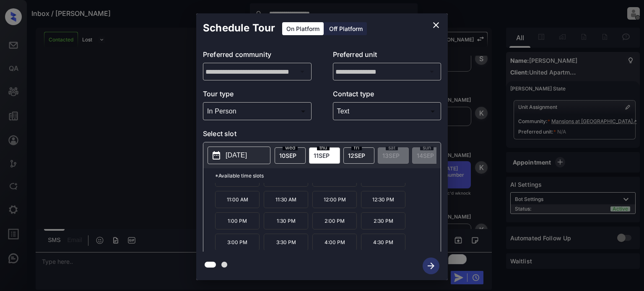 This screenshot has width=644, height=291. I want to click on p: 2:00 PM, so click(334, 220).